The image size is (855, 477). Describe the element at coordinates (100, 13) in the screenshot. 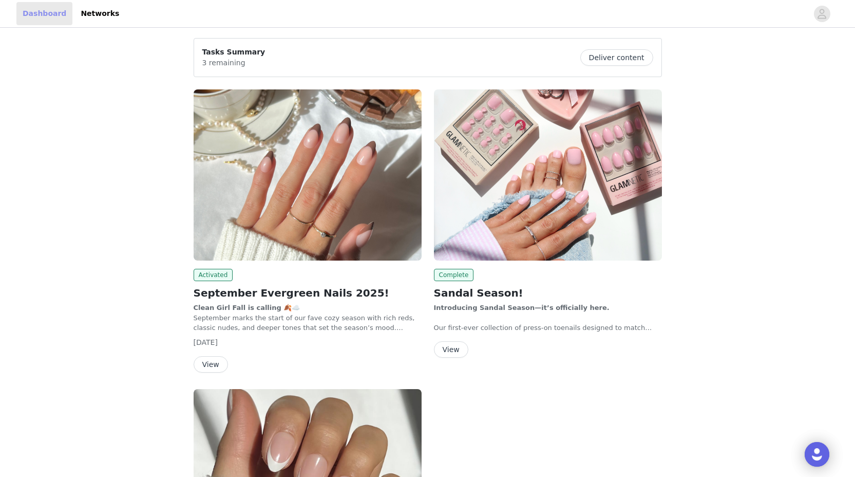

I see `a: Networks` at that location.